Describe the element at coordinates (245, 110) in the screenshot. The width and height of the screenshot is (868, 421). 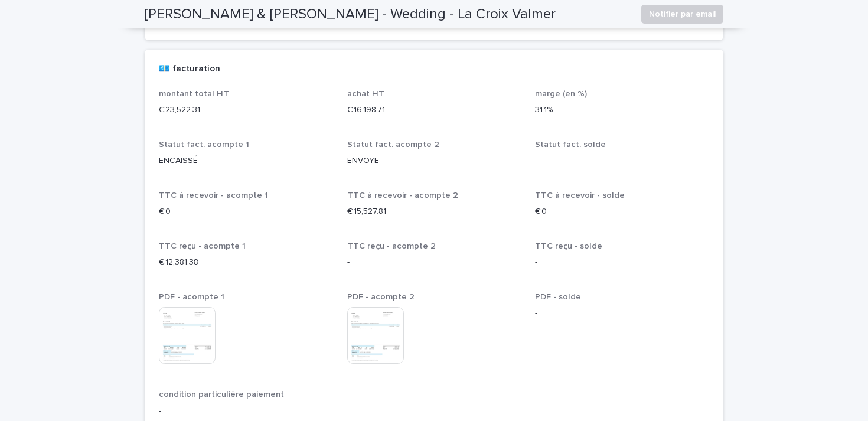
I see `p: € 23,522.31` at that location.